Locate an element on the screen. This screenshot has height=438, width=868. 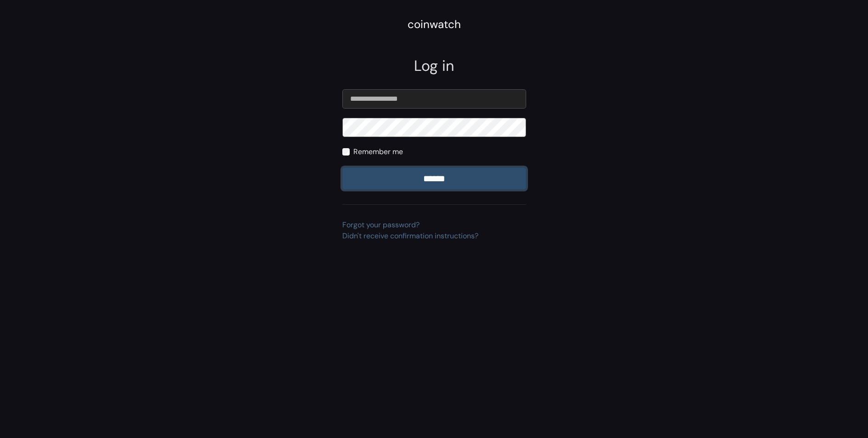
a: coinwatch is located at coordinates (434, 26).